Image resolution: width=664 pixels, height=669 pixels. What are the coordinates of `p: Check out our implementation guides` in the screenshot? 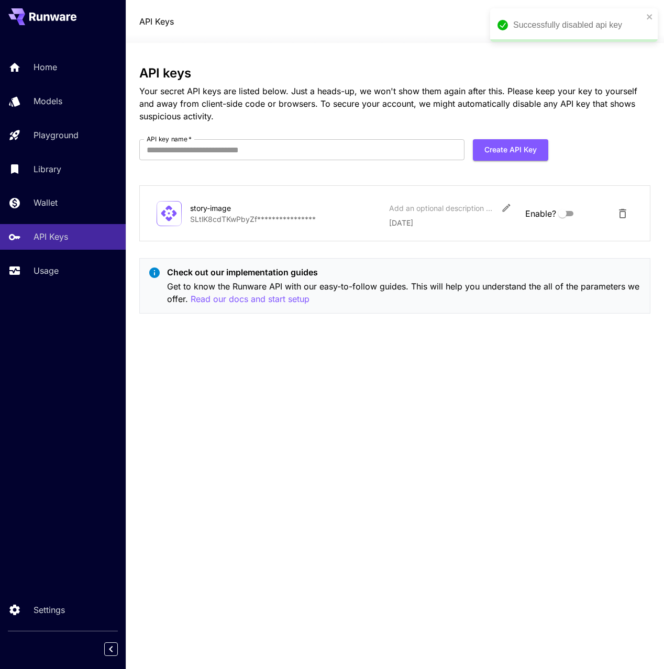 It's located at (404, 272).